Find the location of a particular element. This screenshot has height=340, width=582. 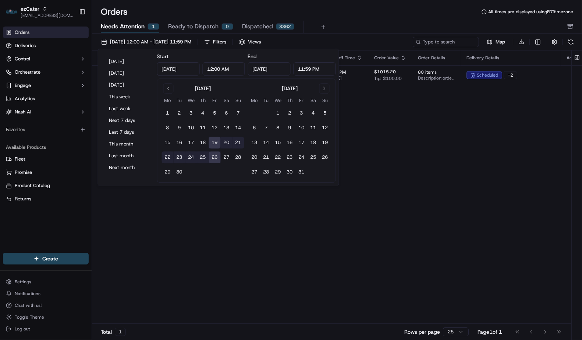

button: 15 is located at coordinates (278, 142).